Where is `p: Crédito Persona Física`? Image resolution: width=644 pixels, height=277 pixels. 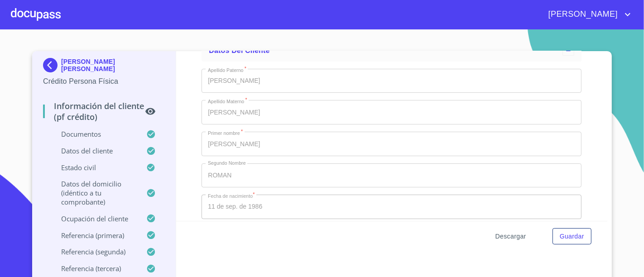 p: Crédito Persona Física is located at coordinates (104, 81).